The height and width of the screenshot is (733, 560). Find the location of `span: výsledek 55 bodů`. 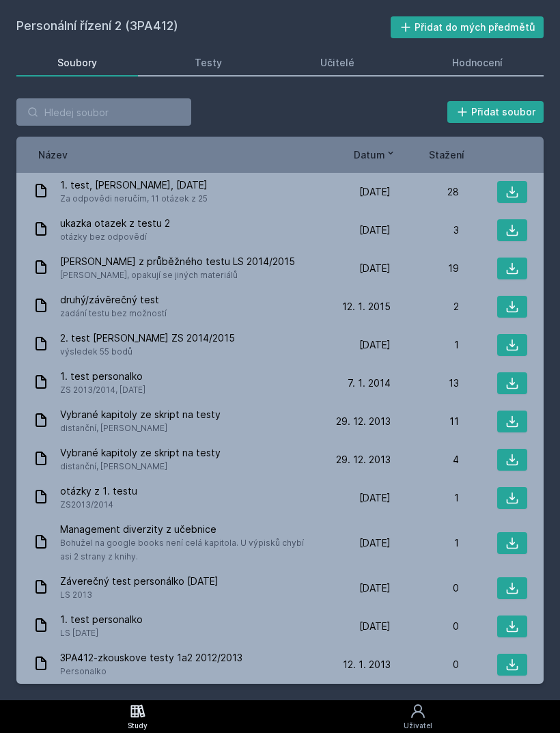

span: výsledek 55 bodů is located at coordinates (147, 352).